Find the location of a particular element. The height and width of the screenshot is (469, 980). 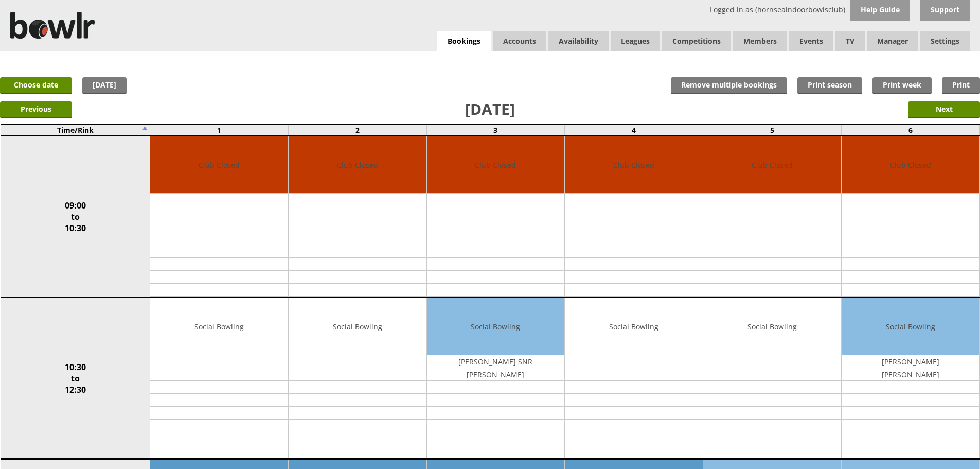

td: 4 is located at coordinates (634, 130).